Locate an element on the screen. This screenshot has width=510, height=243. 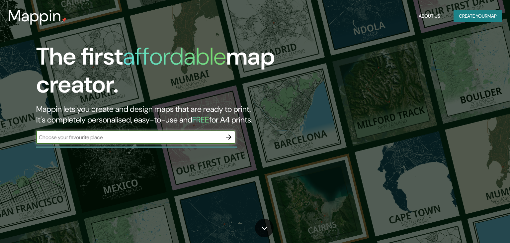
img: mappin-pin is located at coordinates (64, 20).